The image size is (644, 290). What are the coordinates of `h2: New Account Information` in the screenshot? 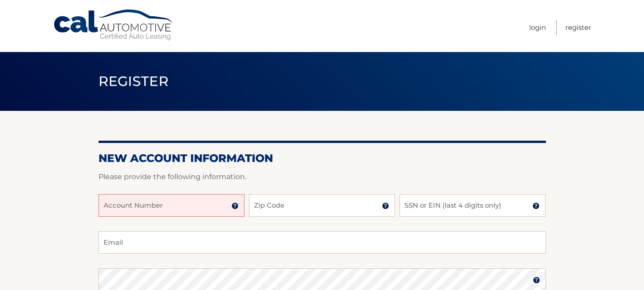 It's located at (322, 158).